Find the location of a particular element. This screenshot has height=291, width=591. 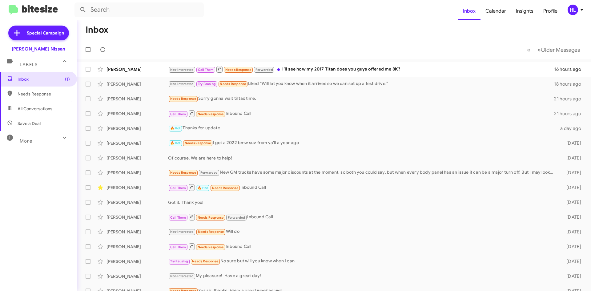

div: I'll see how my 2017 Titan does you guys offered me 8K? is located at coordinates (361, 69).